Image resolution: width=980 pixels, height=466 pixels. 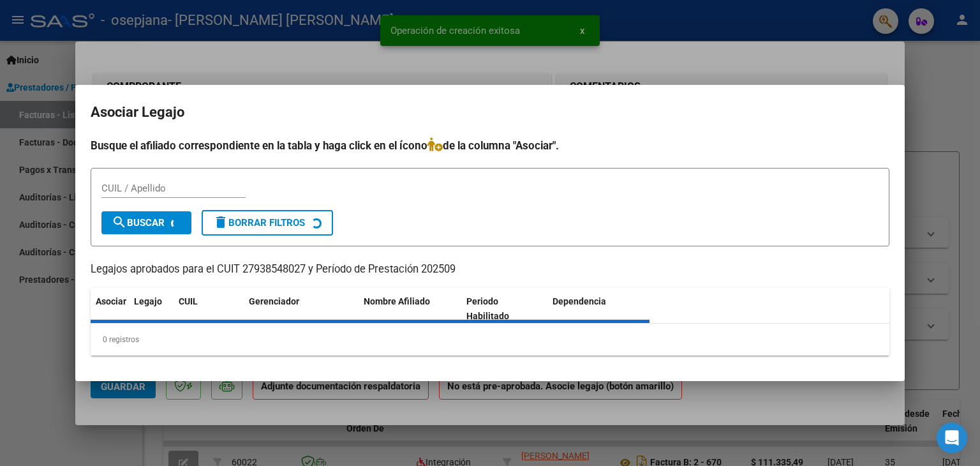 I want to click on span: Nombre Afiliado, so click(x=397, y=302).